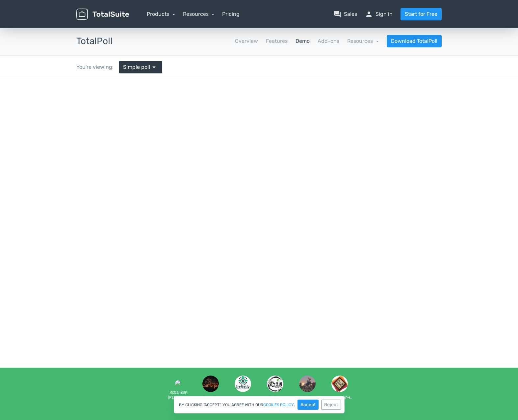  I want to click on a: Products, so click(161, 13).